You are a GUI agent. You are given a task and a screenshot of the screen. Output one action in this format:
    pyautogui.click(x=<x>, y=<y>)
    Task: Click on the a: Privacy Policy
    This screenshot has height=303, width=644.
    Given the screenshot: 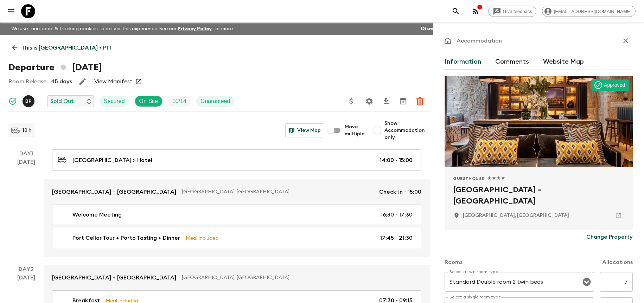 What is the action you would take?
    pyautogui.click(x=195, y=29)
    